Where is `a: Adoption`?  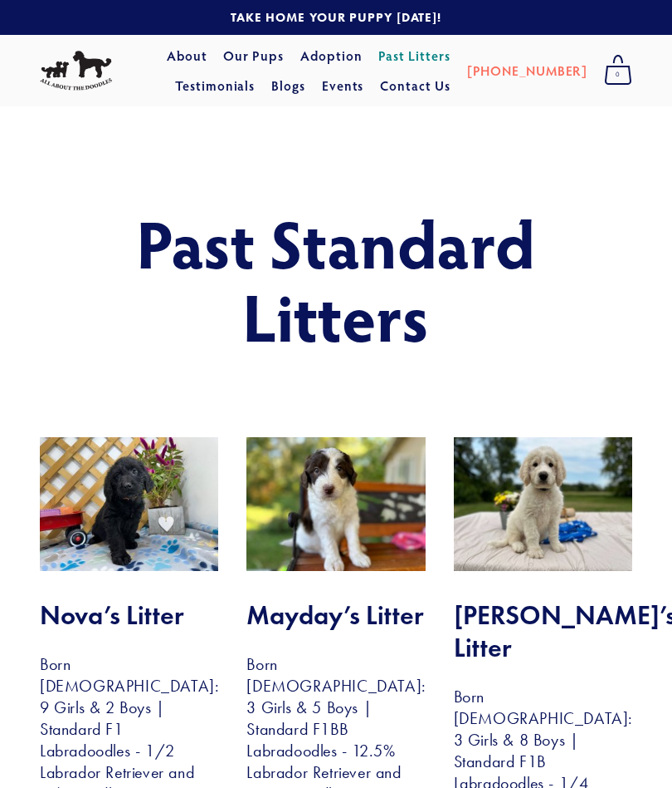 a: Adoption is located at coordinates (331, 55).